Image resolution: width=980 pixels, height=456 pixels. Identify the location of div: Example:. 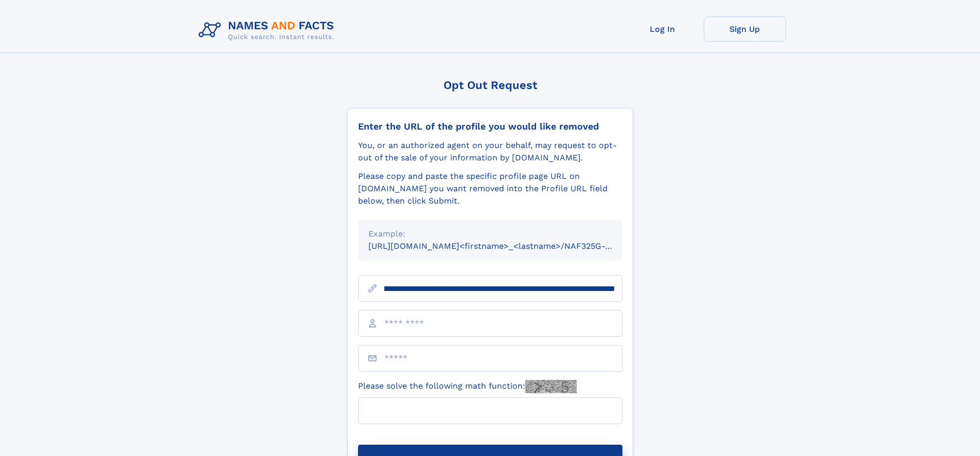
(491, 234).